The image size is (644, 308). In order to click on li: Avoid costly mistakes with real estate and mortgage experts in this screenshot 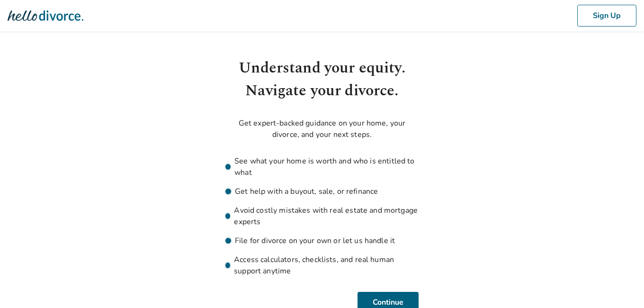, I will do `click(322, 216)`.